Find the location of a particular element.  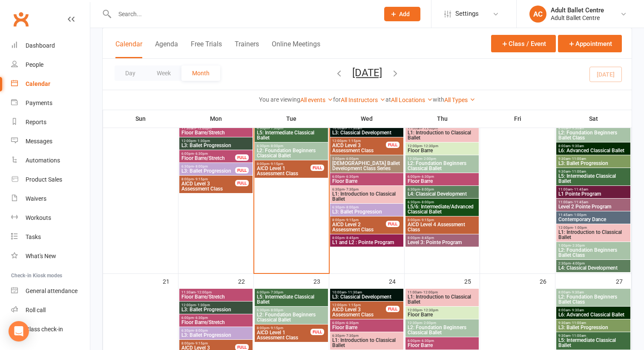

strong: at is located at coordinates (388, 100).